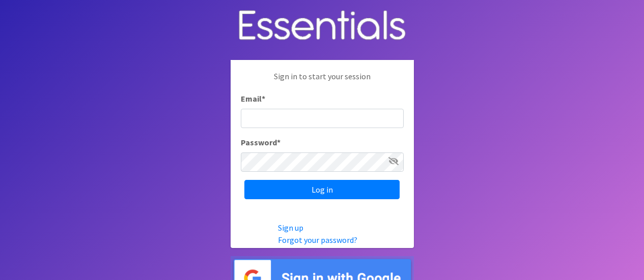 This screenshot has width=644, height=280. What do you see at coordinates (253, 98) in the screenshot?
I see `label: Email` at bounding box center [253, 98].